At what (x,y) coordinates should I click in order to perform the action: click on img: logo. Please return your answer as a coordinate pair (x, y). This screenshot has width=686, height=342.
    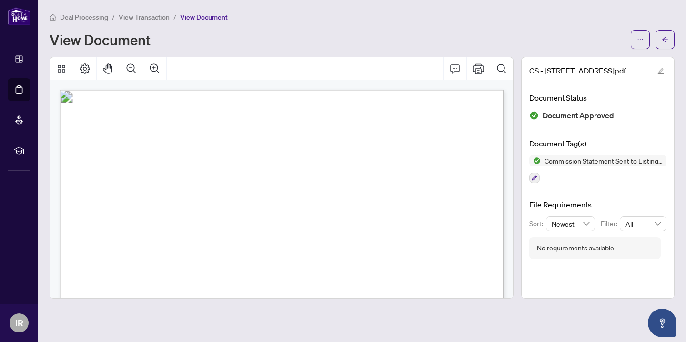
    Looking at the image, I should click on (19, 16).